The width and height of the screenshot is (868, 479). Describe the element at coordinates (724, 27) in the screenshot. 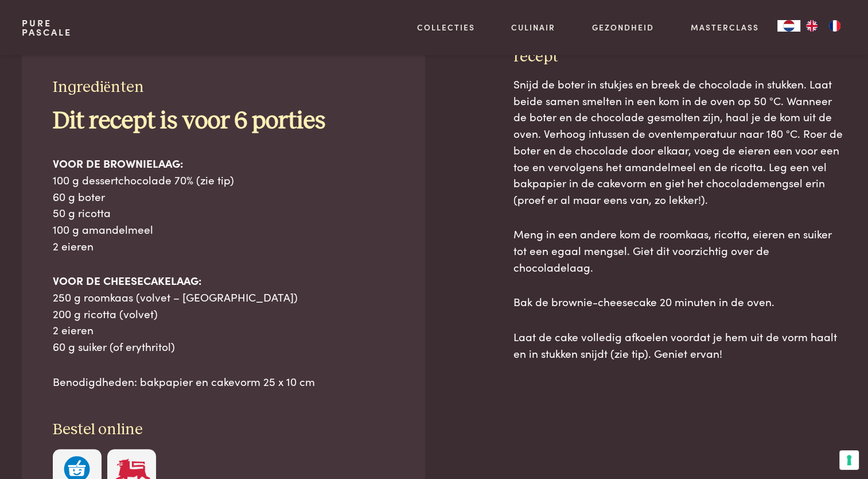

I see `a: Masterclass` at that location.